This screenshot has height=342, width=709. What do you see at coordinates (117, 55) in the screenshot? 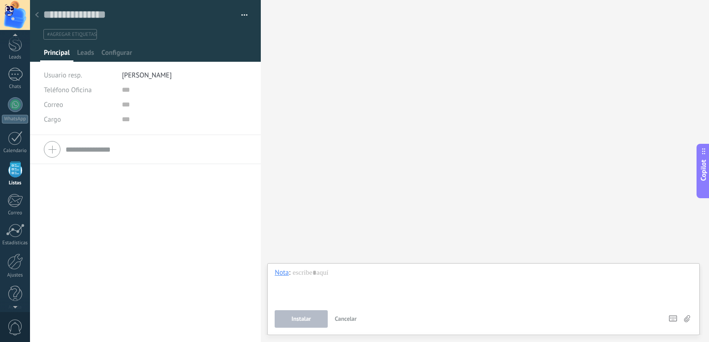
I see `span: Configurar` at bounding box center [117, 55].